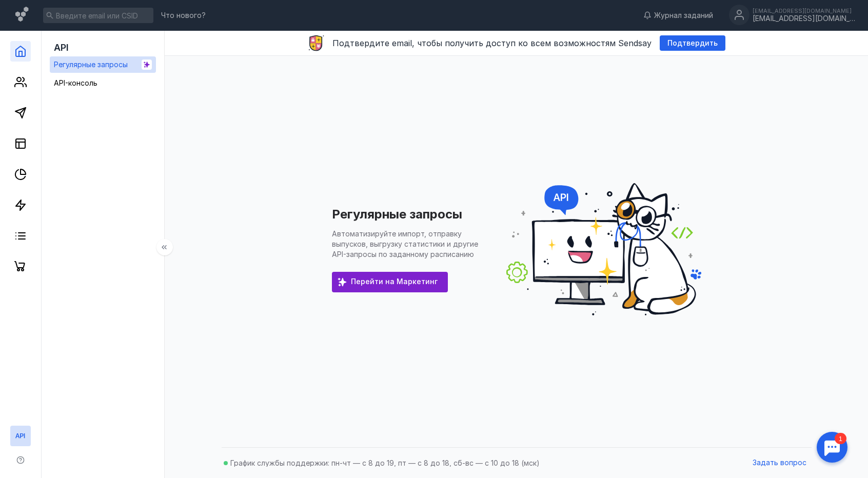 Image resolution: width=868 pixels, height=478 pixels. What do you see at coordinates (61, 47) in the screenshot?
I see `span: API` at bounding box center [61, 47].